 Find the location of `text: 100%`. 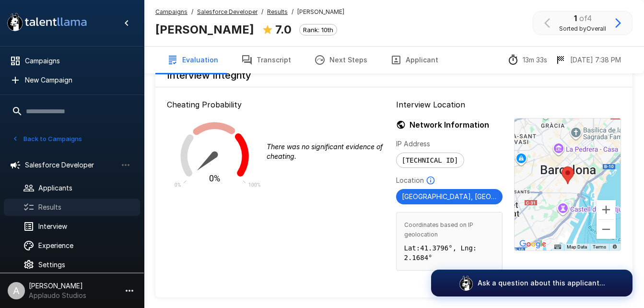

text: 100% is located at coordinates (255, 185).